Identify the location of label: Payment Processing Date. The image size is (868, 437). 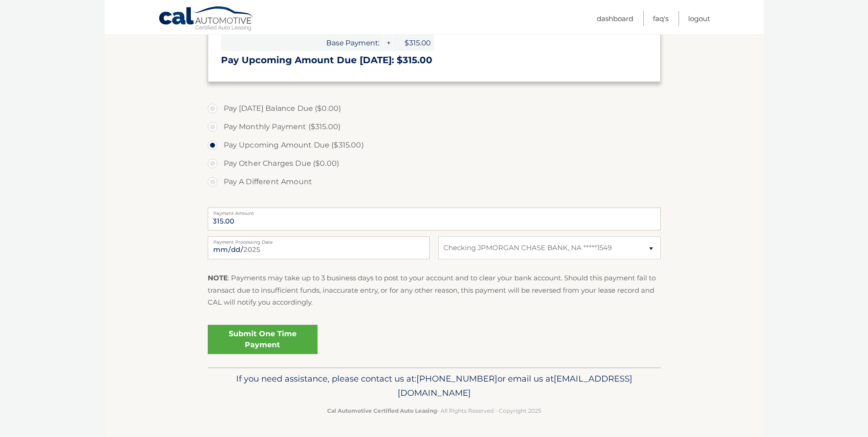
(318, 239).